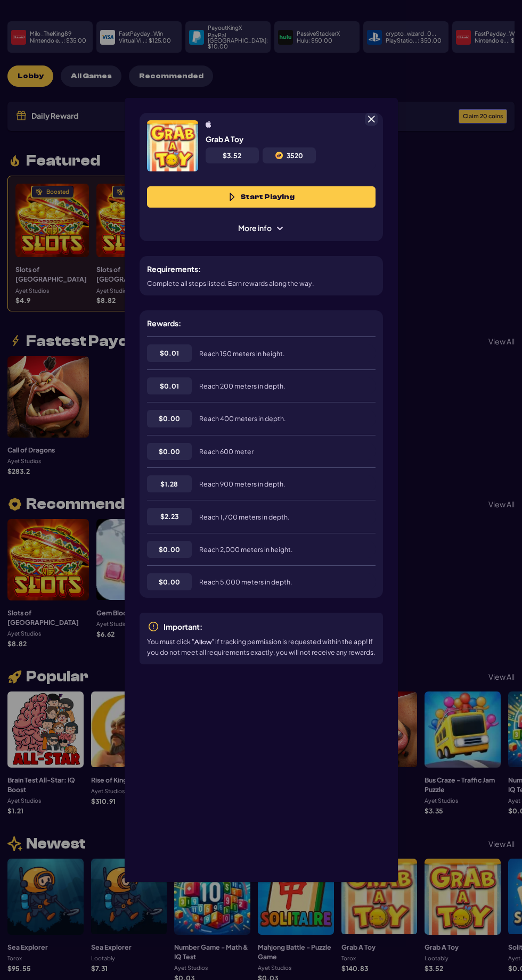  I want to click on span: $ 1.28, so click(169, 484).